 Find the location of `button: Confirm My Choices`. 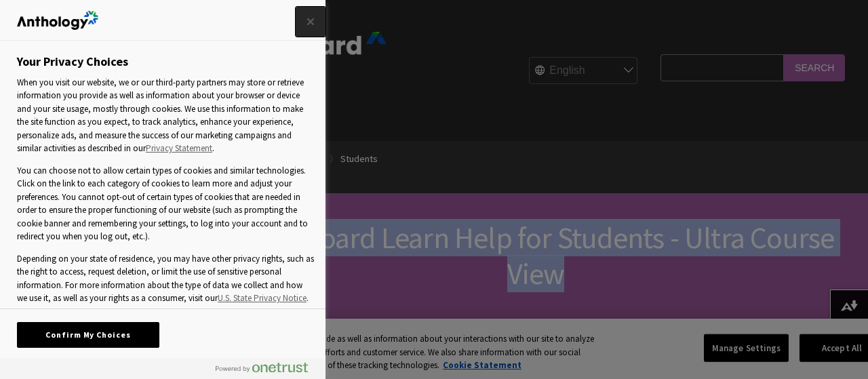

button: Confirm My Choices is located at coordinates (88, 335).